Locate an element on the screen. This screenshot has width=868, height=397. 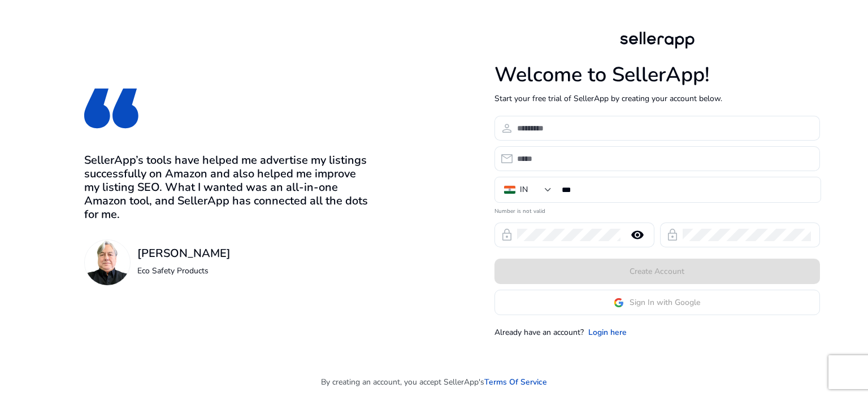
h1: Welcome to SellerApp! is located at coordinates (657, 75).